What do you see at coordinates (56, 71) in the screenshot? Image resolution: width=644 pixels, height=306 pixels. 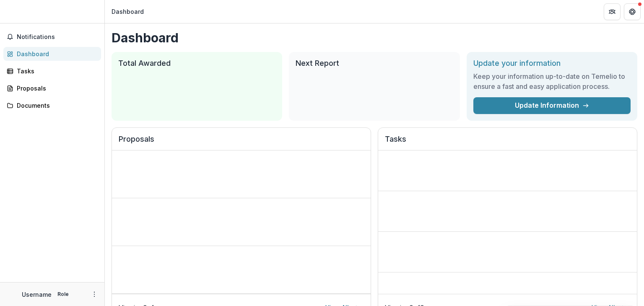 I see `div: Tasks` at bounding box center [56, 71].